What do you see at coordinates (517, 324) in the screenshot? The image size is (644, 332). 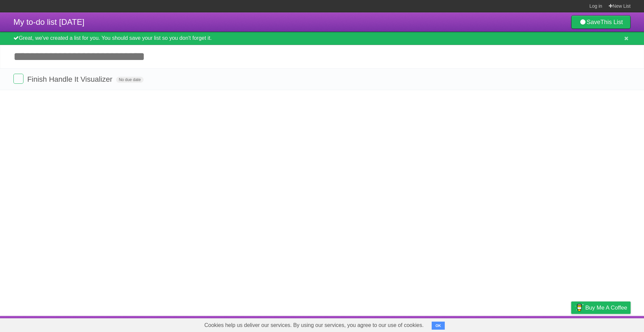 I see `a: Developers` at bounding box center [517, 324].